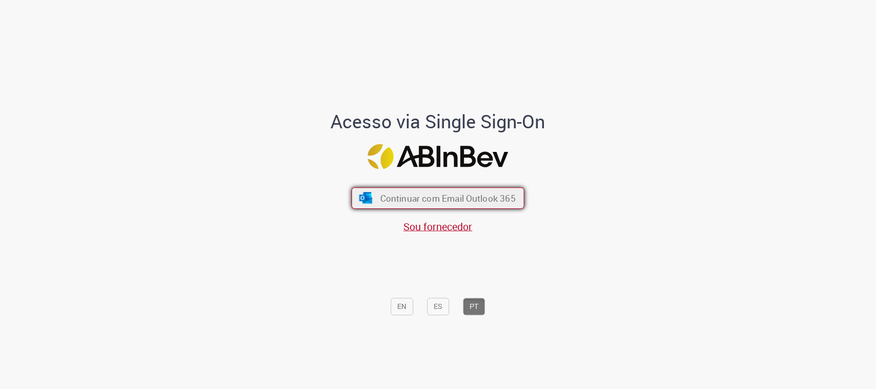 Image resolution: width=876 pixels, height=389 pixels. I want to click on button: ícone Azure/Microsoft 360 Continuar com Email Outlook 365, so click(438, 198).